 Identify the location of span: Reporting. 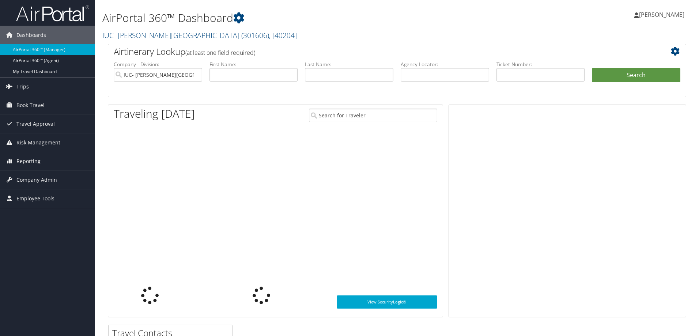
(29, 161).